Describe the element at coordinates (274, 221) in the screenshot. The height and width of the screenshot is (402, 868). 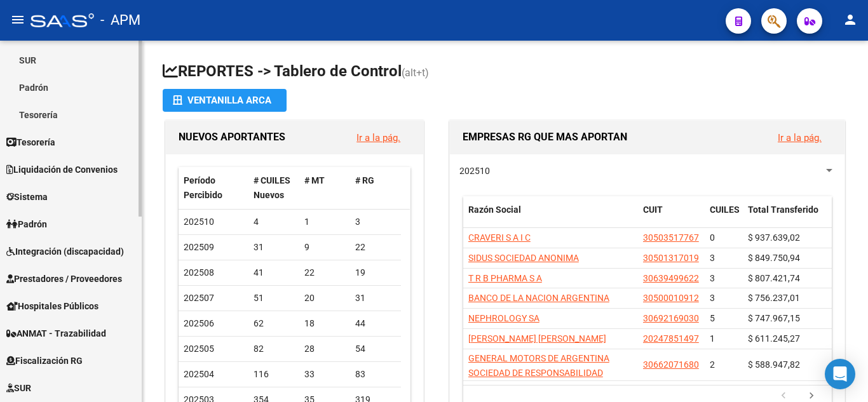
I see `div: 4` at that location.